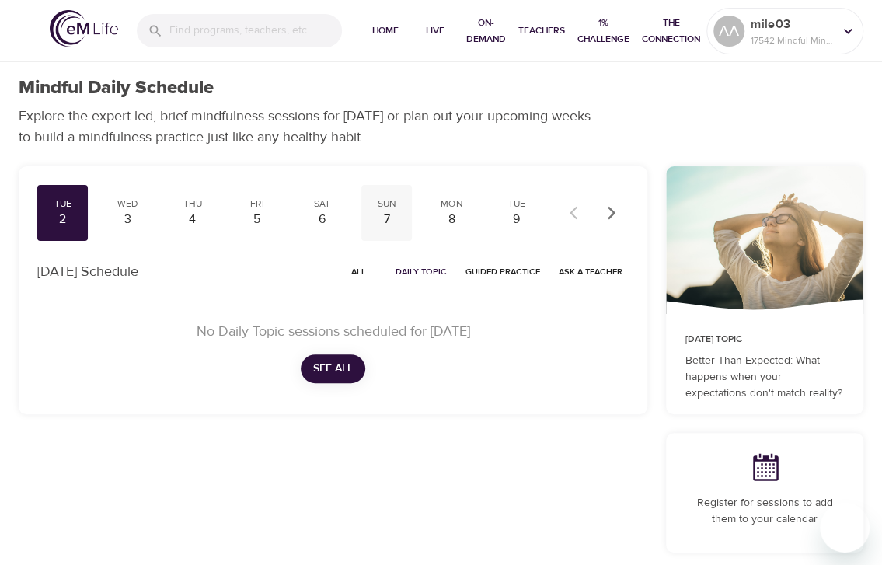 The width and height of the screenshot is (882, 565). Describe the element at coordinates (385, 30) in the screenshot. I see `span: Home` at that location.